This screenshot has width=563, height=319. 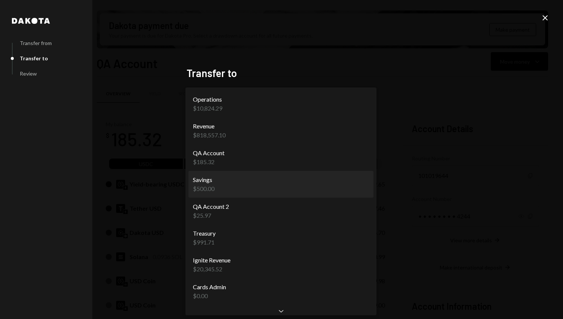 What do you see at coordinates (282, 73) in the screenshot?
I see `h2: Transfer to` at bounding box center [282, 73].